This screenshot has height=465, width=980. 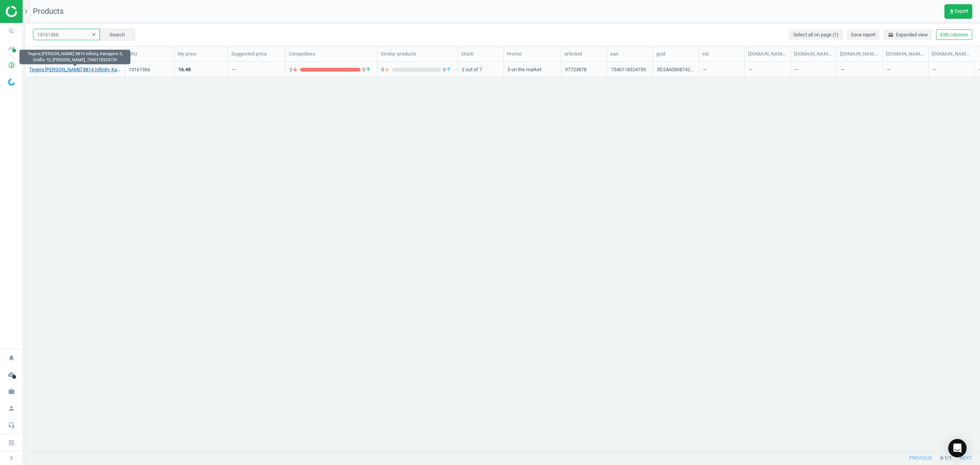 I want to click on button: previous, so click(x=920, y=458).